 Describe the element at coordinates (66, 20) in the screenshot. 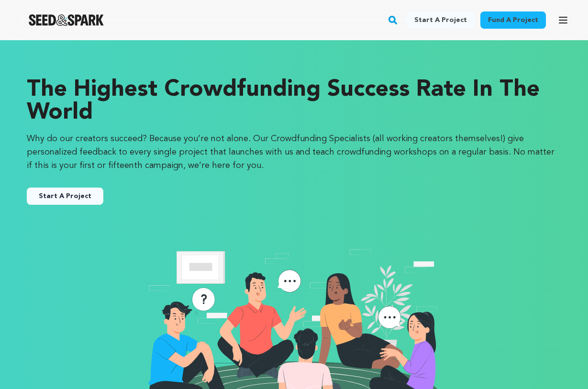

I see `img: Seed&Spark Logo Dark Mode` at that location.